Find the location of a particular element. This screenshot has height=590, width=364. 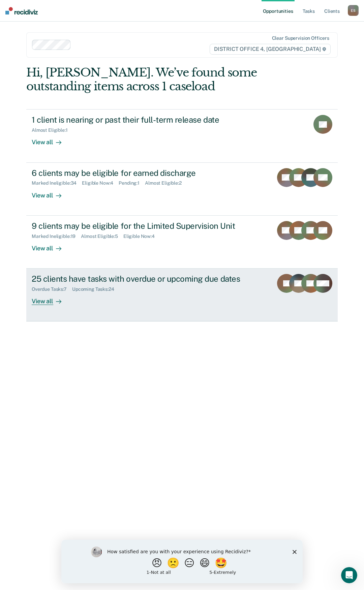

div: Overdue Tasks : 7 is located at coordinates (52, 289).